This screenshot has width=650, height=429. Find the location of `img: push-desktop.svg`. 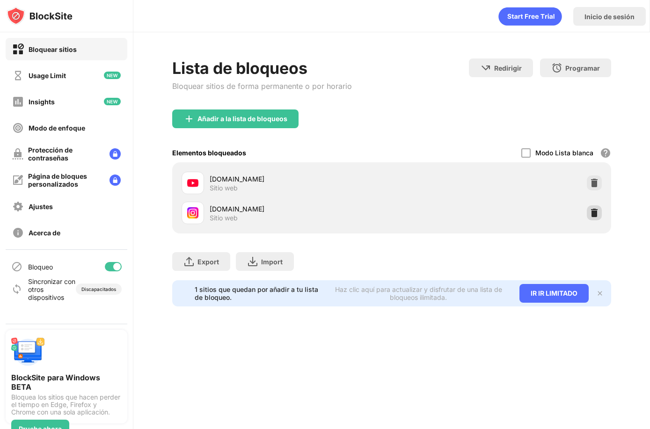

img: push-desktop.svg is located at coordinates (28, 352).